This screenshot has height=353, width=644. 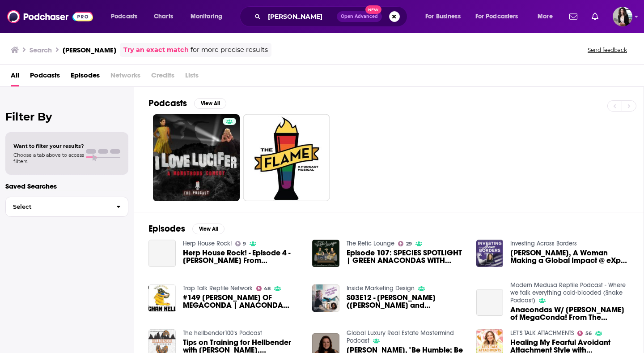 What do you see at coordinates (49, 158) in the screenshot?
I see `span: Choose a tab above to access filters.` at bounding box center [49, 158].